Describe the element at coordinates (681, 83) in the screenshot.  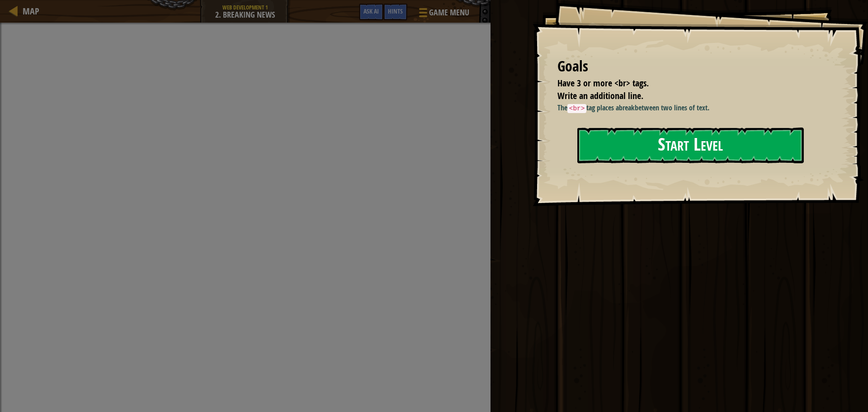
I see `li: Have 3 or more <br> tags.` at that location.